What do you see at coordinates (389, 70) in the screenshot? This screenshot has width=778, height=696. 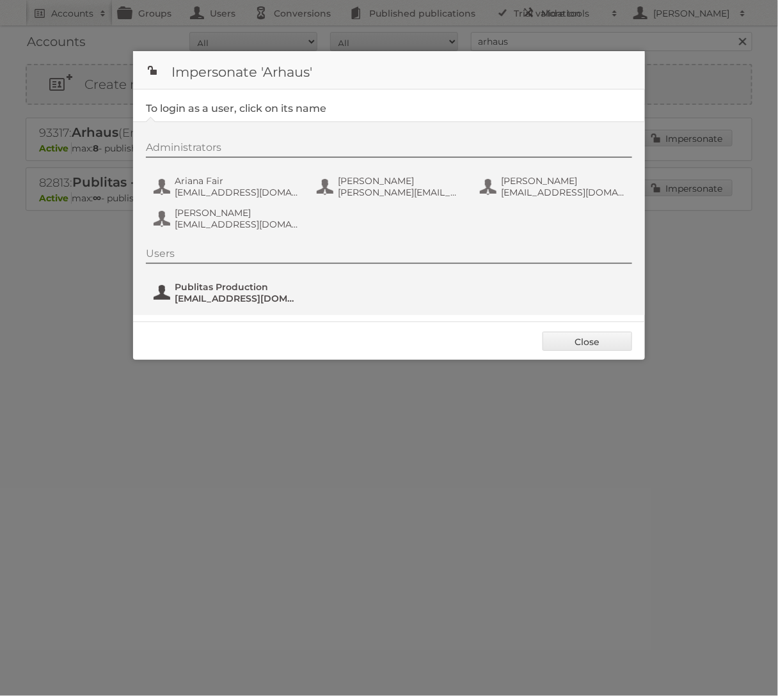 I see `h1: Impersonate 'Arhaus'` at bounding box center [389, 70].